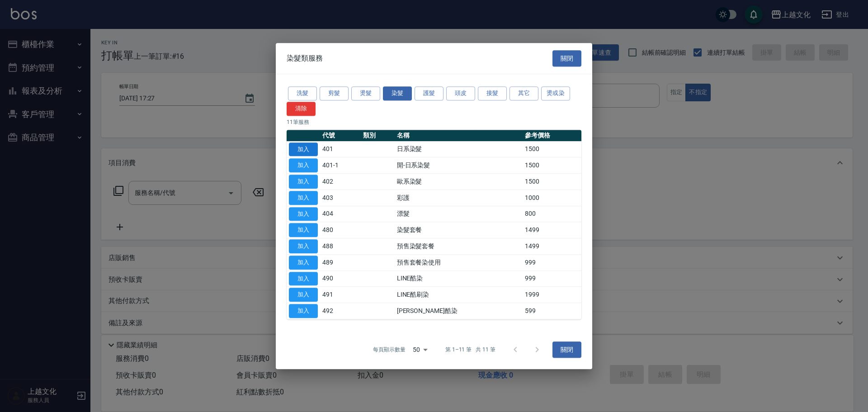 This screenshot has height=412, width=868. Describe the element at coordinates (461, 93) in the screenshot. I see `button: 頭皮` at that location.